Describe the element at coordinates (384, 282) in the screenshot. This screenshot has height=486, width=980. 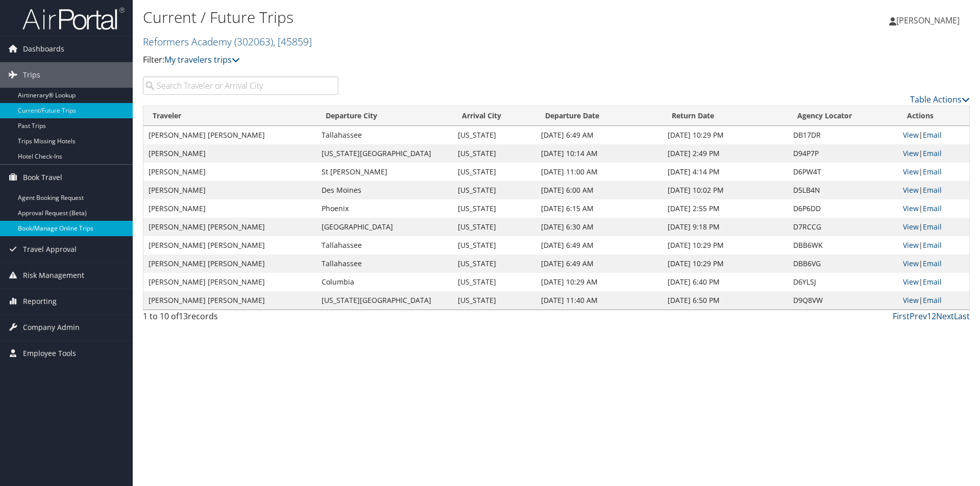
I see `td: Columbia` at that location.